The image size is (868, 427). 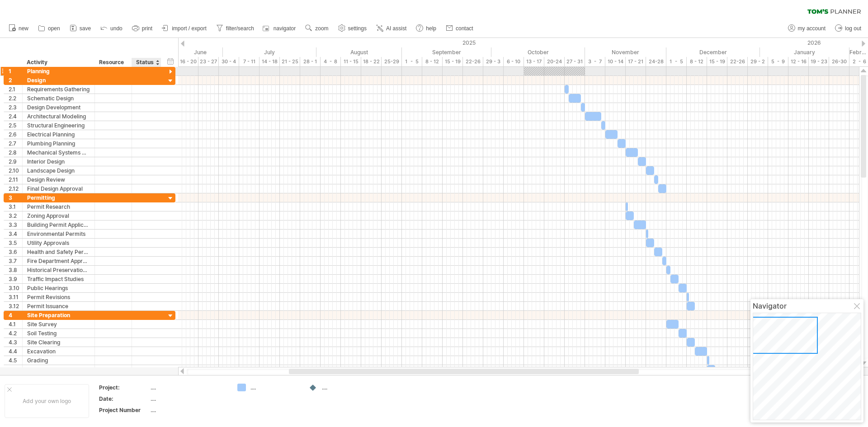 What do you see at coordinates (16, 135) in the screenshot?
I see `div: 2.6` at bounding box center [16, 135].